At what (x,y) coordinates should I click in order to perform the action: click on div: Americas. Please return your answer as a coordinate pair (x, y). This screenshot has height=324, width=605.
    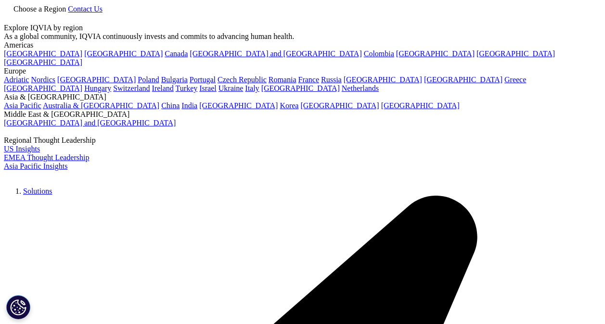
    Looking at the image, I should click on (302, 45).